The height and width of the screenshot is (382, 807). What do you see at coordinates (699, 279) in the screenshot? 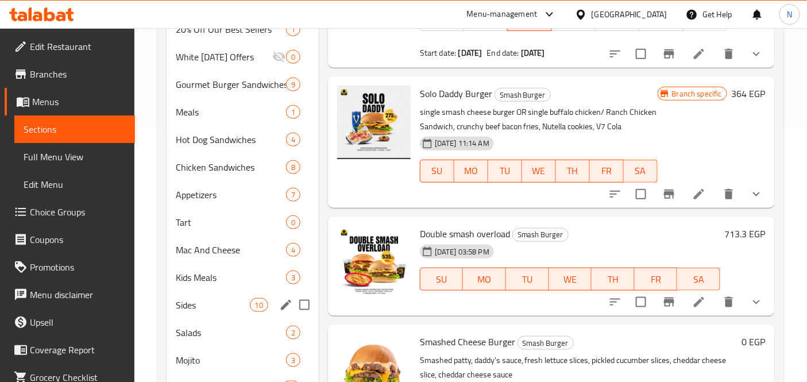
I see `button: SA` at bounding box center [699, 279].